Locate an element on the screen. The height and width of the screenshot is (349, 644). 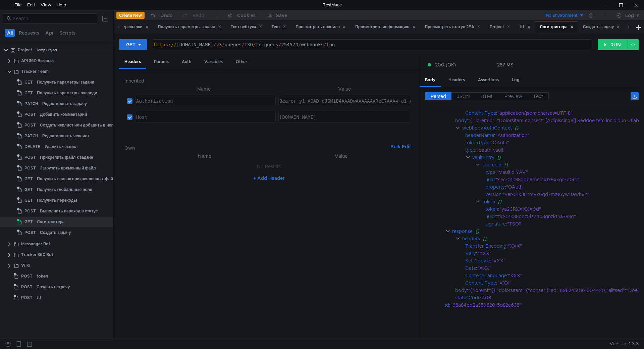
div: Создать задачу is located at coordinates (601, 27).